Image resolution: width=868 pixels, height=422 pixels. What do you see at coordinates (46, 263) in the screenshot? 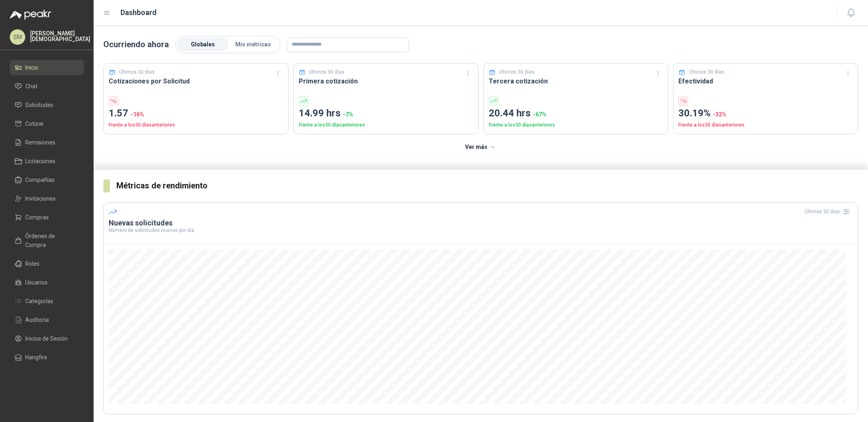
I see `a: Roles` at bounding box center [46, 263].